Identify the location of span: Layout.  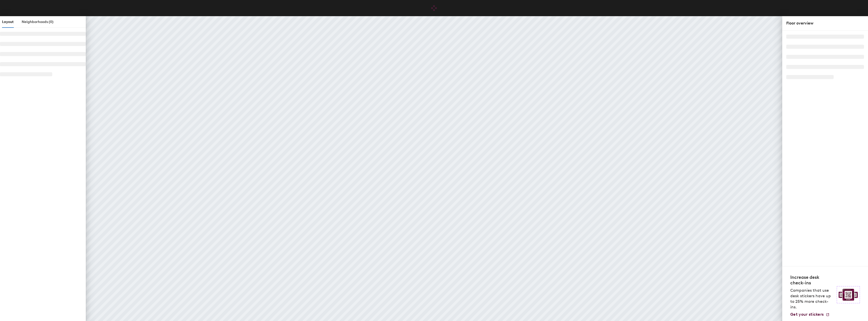
(8, 22).